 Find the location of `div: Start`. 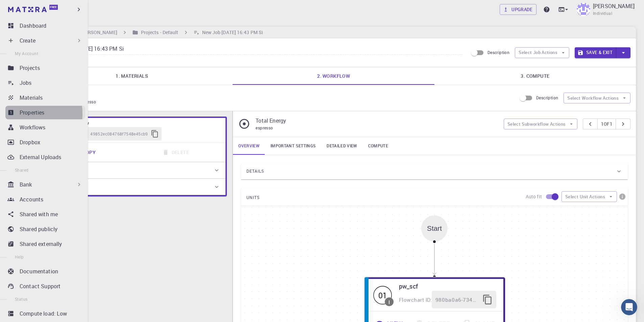

div: Start is located at coordinates (434, 228).